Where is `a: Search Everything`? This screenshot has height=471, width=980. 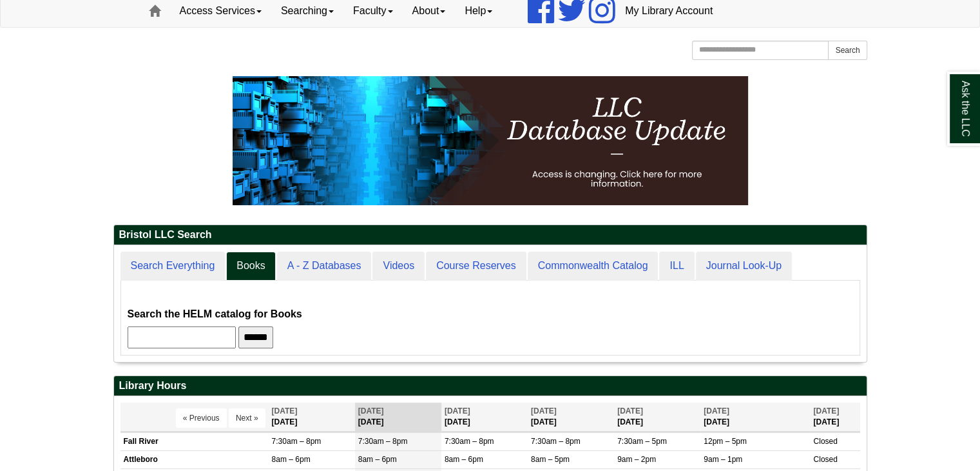
a: Search Everything is located at coordinates (173, 266).